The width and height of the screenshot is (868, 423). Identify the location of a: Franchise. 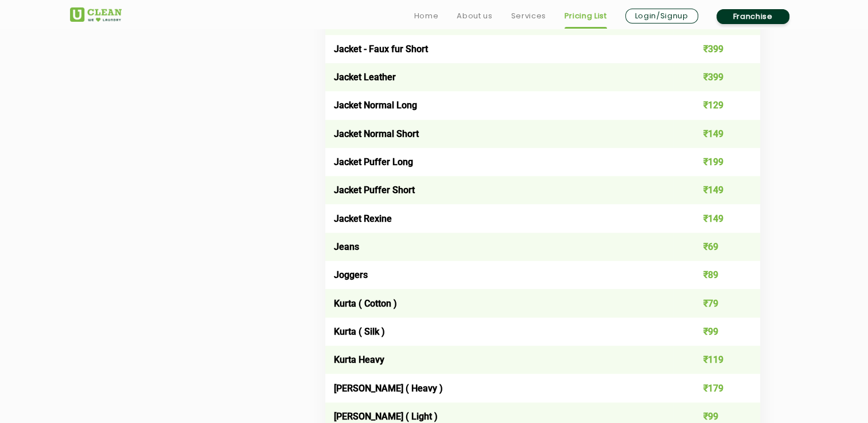
(753, 17).